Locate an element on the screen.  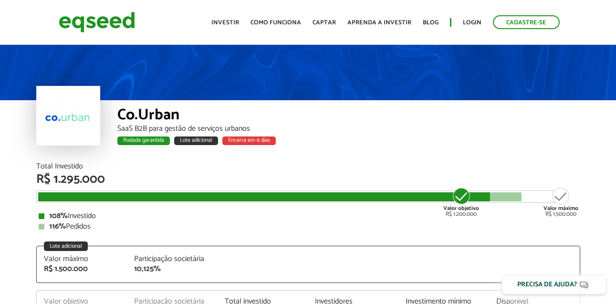
strong: Valor máximo is located at coordinates (560, 208).